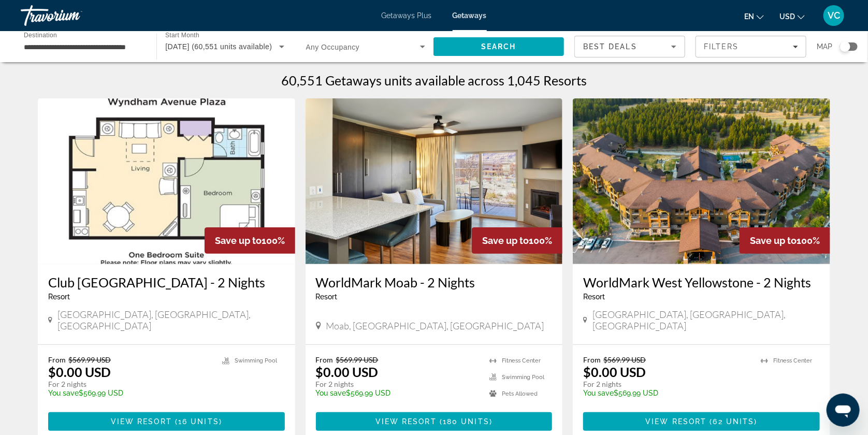 The height and width of the screenshot is (435, 868). I want to click on button: Filters, so click(751, 47).